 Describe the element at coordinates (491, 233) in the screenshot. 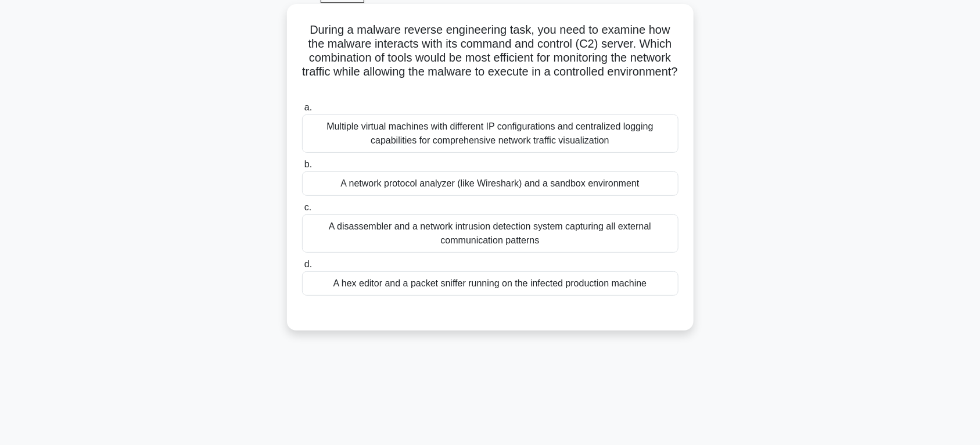

I see `div: A disassembler and a network intrusion detection system capturing all external communication patt...` at that location.